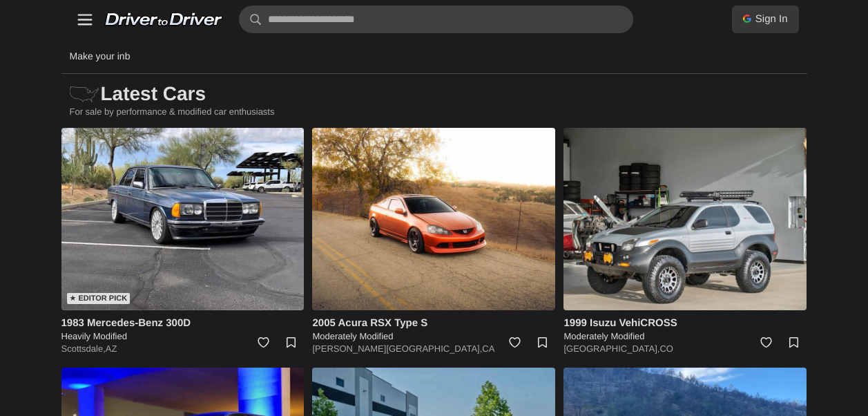 The height and width of the screenshot is (416, 868). I want to click on img: 1983 Mercedes-Benz 300D for sale, so click(183, 219).